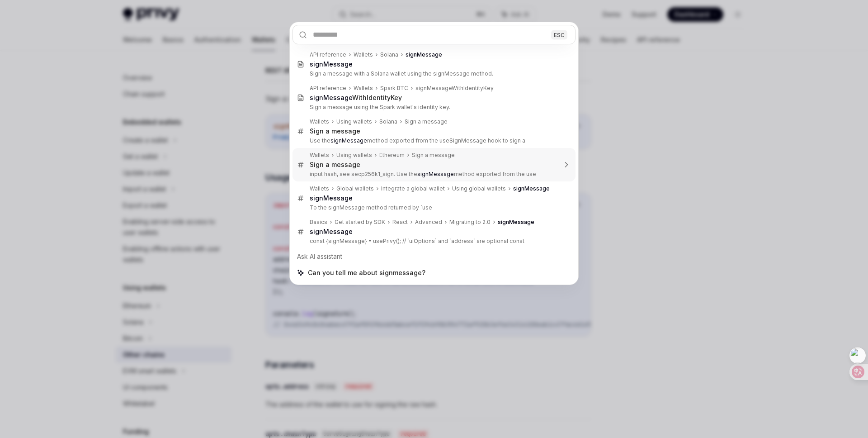  What do you see at coordinates (413, 189) in the screenshot?
I see `div: Integrate a global wallet` at bounding box center [413, 189].